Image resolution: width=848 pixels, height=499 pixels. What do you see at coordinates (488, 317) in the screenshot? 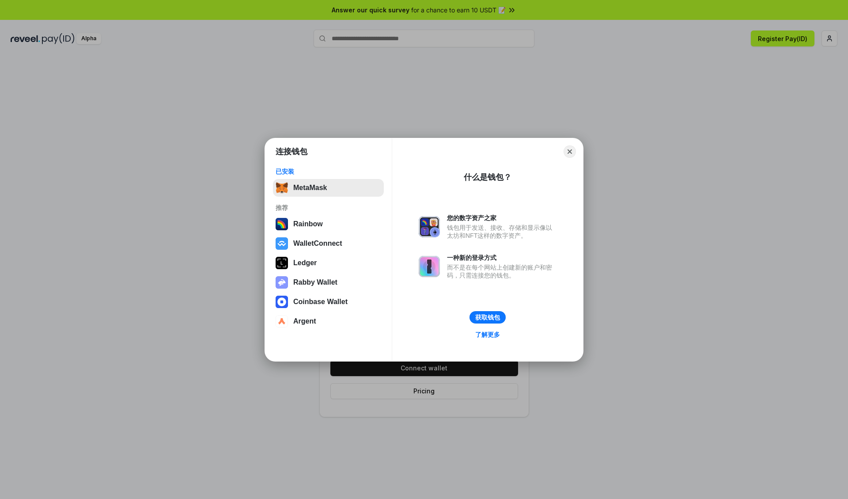
I see `button: 获取钱包` at bounding box center [488, 317].